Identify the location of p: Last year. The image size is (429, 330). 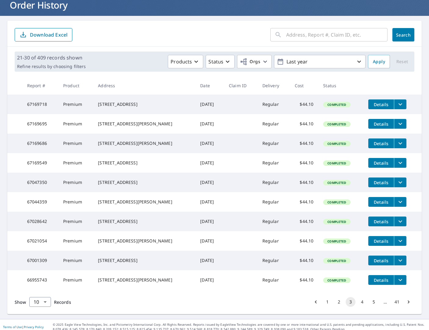
(320, 62).